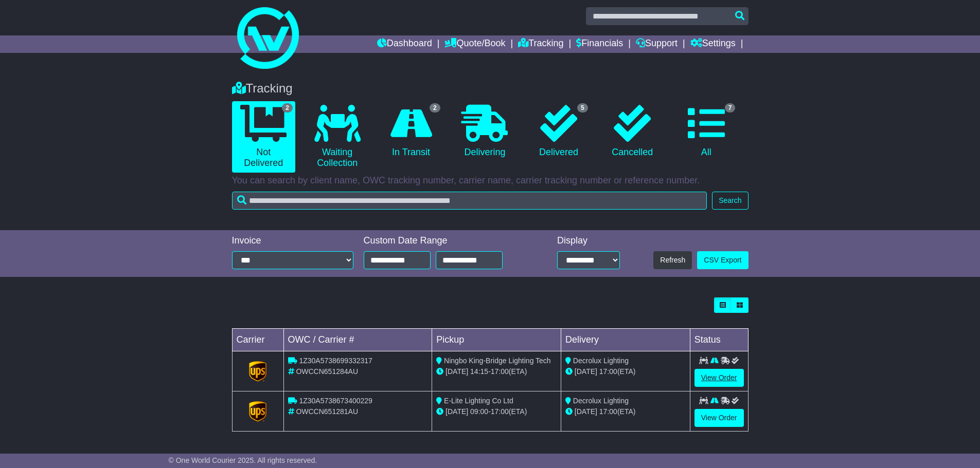  I want to click on td: Status, so click(719, 340).